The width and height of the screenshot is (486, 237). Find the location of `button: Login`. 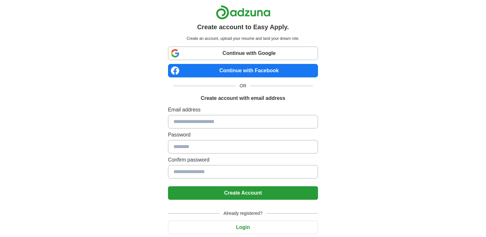

button: Login is located at coordinates (243, 227).